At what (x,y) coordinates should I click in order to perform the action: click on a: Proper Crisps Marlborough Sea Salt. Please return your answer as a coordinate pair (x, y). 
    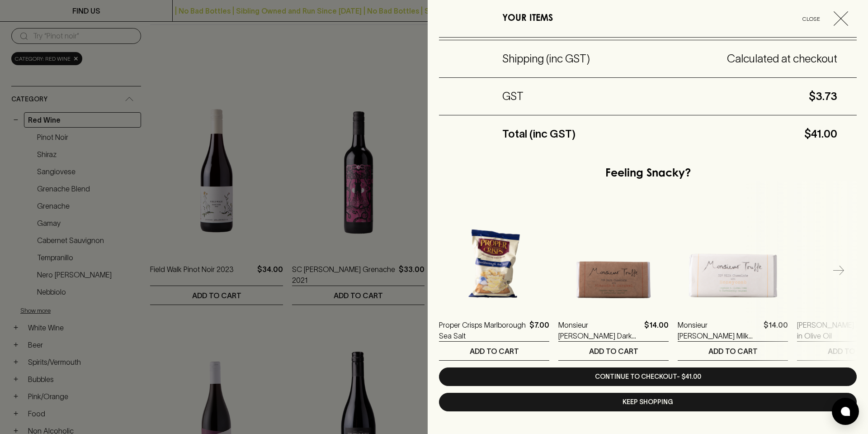
    Looking at the image, I should click on (483, 330).